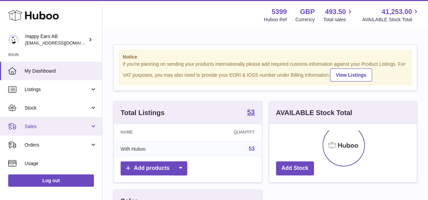 This screenshot has height=200, width=428. Describe the element at coordinates (153, 149) in the screenshot. I see `td: With Huboo` at that location.